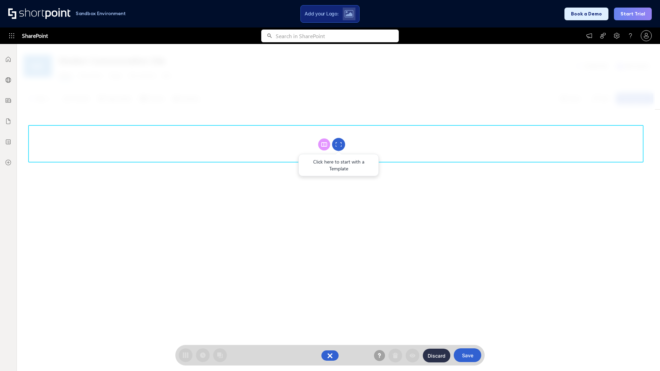 The image size is (660, 371). What do you see at coordinates (436, 356) in the screenshot?
I see `button: Discard` at bounding box center [436, 356].